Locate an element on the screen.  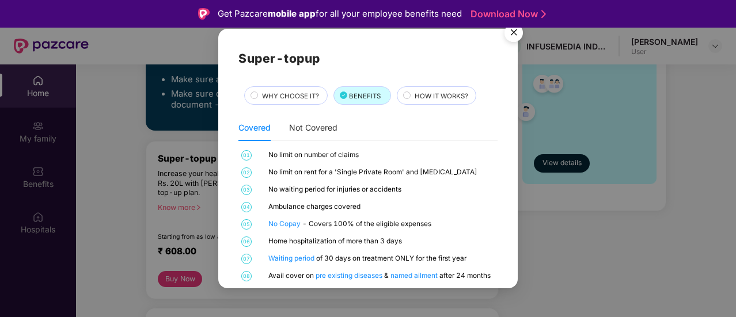
img: Stroke is located at coordinates (544, 14).